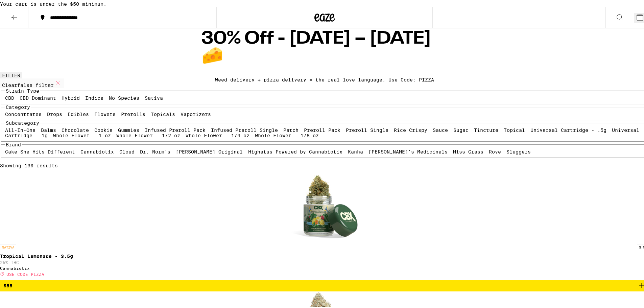  Describe the element at coordinates (322, 132) in the screenshot. I see `label: Universal Cartridge - 1g` at that location.